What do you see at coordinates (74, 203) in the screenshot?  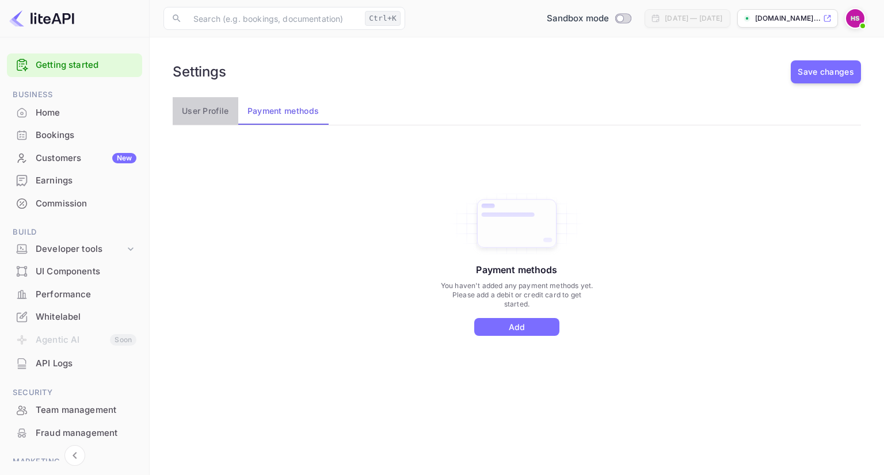 I see `a: Commission` at bounding box center [74, 203].